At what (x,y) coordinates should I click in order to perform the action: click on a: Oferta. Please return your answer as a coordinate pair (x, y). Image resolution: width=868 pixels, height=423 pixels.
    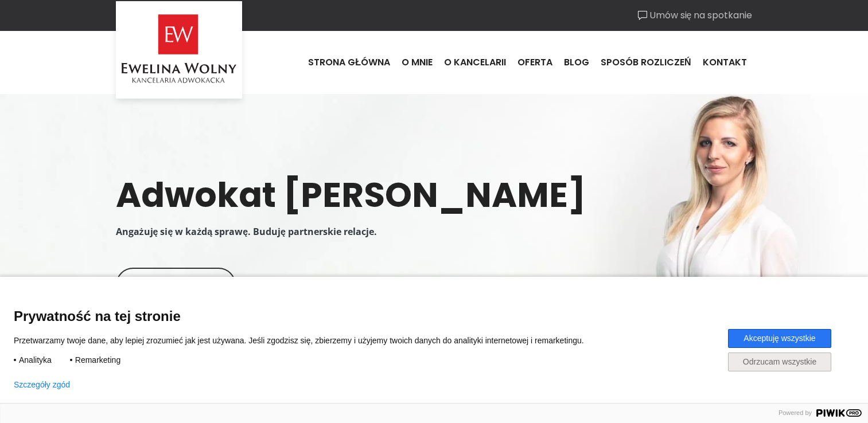
    Looking at the image, I should click on (534, 62).